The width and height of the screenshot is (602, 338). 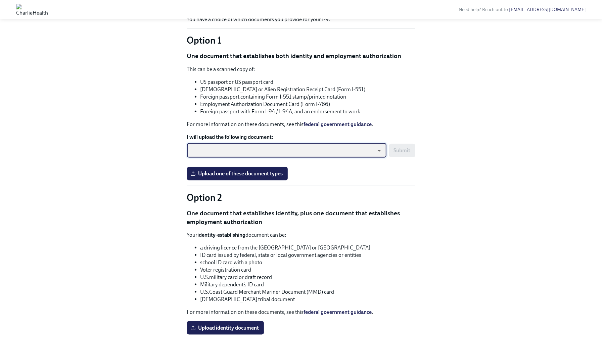 What do you see at coordinates (308, 82) in the screenshot?
I see `li: US passport or US passport card` at bounding box center [308, 82].